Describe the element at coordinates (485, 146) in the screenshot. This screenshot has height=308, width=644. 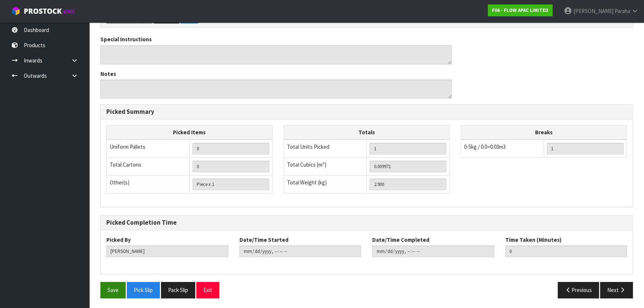
I see `span: 0-5kg / 0.0>0.03m3` at that location.